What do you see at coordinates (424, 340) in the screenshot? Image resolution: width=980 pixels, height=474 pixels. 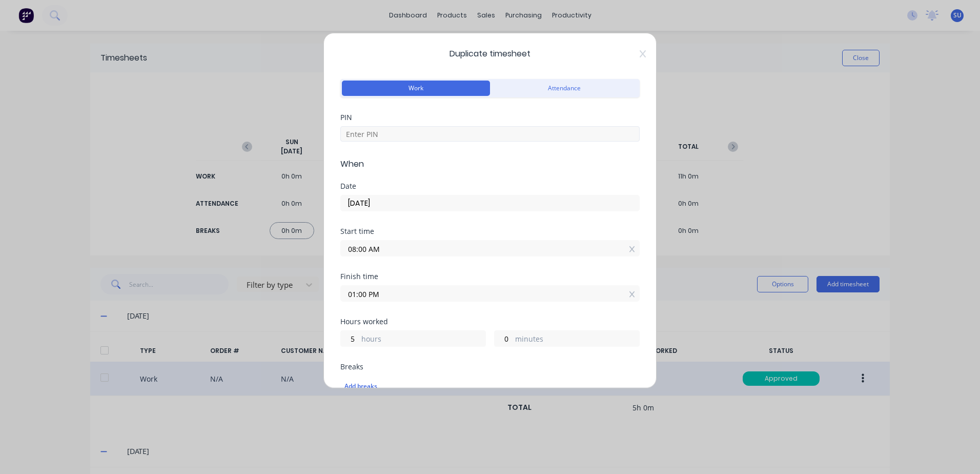 I see `label: hours` at bounding box center [424, 340].